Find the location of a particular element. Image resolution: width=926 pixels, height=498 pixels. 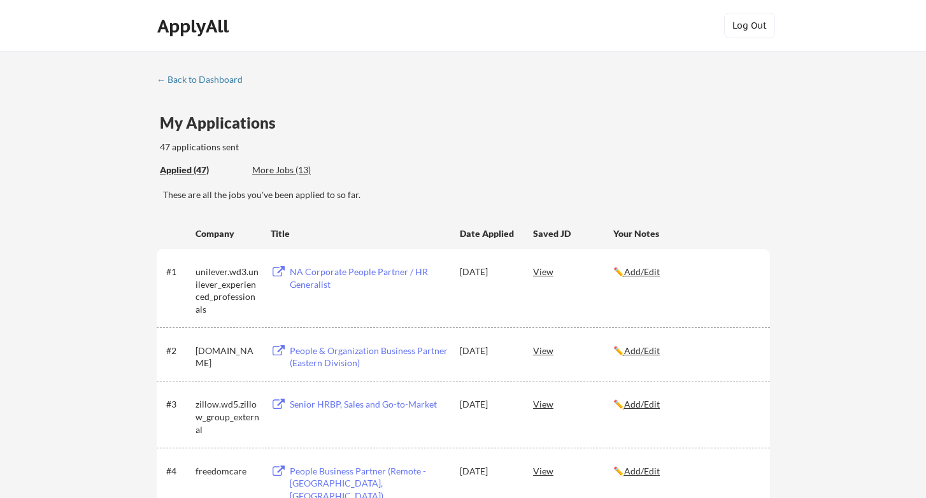

div: 47 applications sent is located at coordinates (283, 147).